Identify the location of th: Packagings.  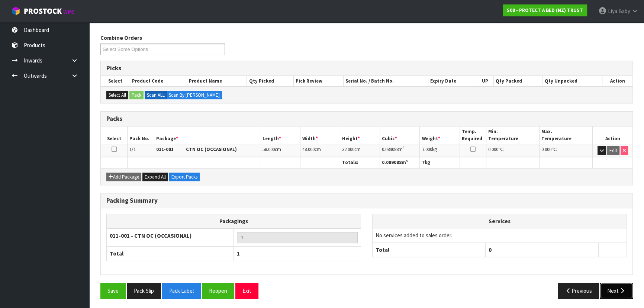
(234, 221).